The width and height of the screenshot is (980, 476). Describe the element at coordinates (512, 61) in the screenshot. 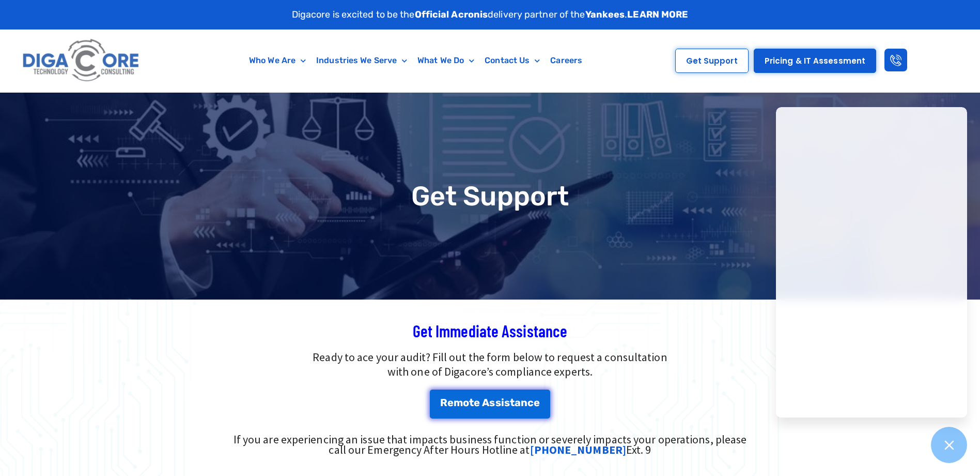

I see `a: Contact Us` at that location.